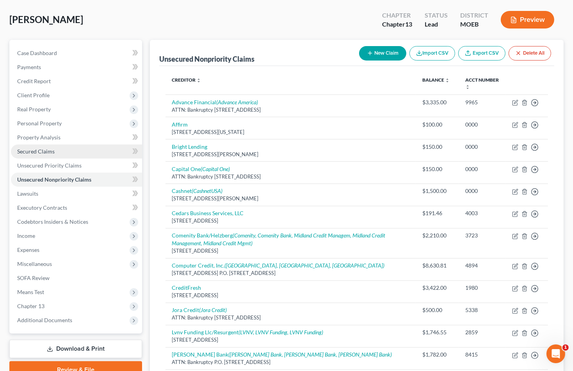 Image resolution: width=573 pixels, height=371 pixels. Describe the element at coordinates (474, 24) in the screenshot. I see `div: MOEB` at that location.